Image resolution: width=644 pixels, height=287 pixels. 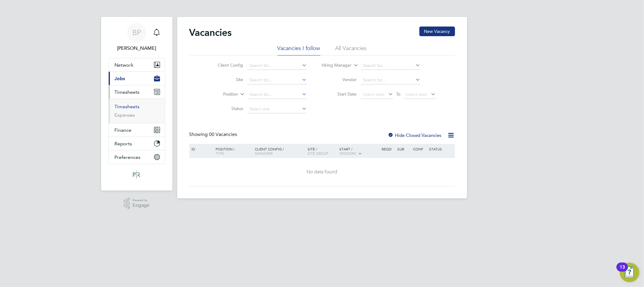 I want to click on div: Reqd, so click(x=388, y=149).